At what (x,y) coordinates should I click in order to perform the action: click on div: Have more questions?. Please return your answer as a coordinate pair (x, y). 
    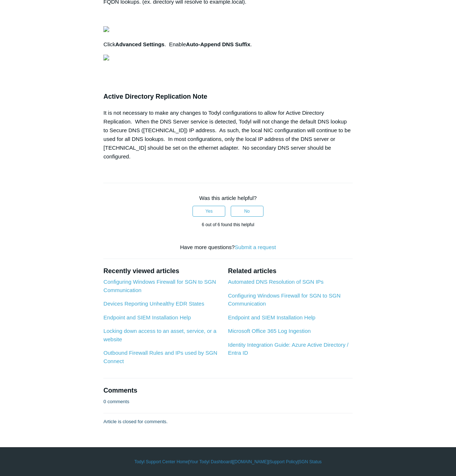
    Looking at the image, I should click on (228, 247).